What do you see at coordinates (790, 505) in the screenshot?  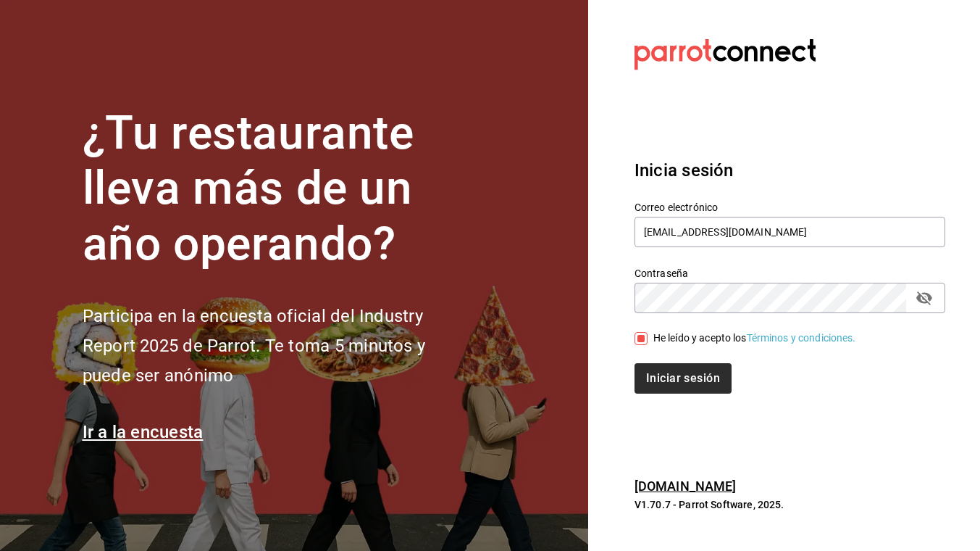 I see `p: V1.70.7 - Parrot Software, 2025.` at bounding box center [790, 505].